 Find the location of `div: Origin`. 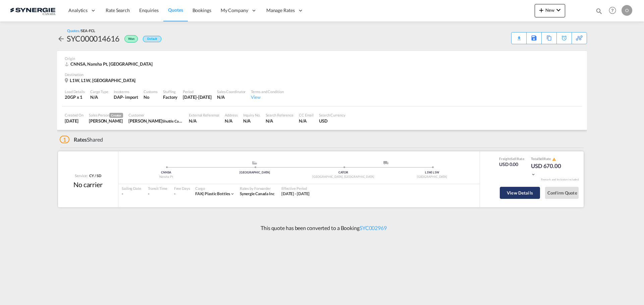

div: Origin is located at coordinates (322, 58).